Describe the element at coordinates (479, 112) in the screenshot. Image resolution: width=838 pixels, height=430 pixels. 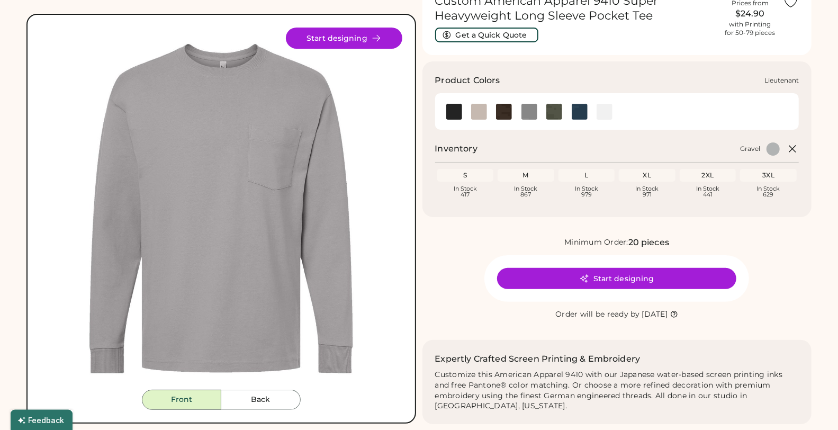
I see `div: Bone` at that location.